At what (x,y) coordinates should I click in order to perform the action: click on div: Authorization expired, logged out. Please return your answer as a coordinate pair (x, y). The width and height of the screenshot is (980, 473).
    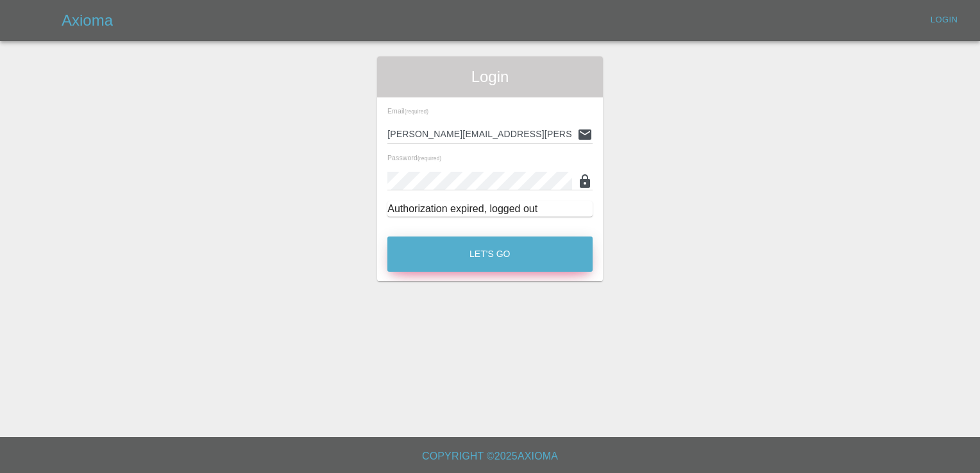
    Looking at the image, I should click on (490, 209).